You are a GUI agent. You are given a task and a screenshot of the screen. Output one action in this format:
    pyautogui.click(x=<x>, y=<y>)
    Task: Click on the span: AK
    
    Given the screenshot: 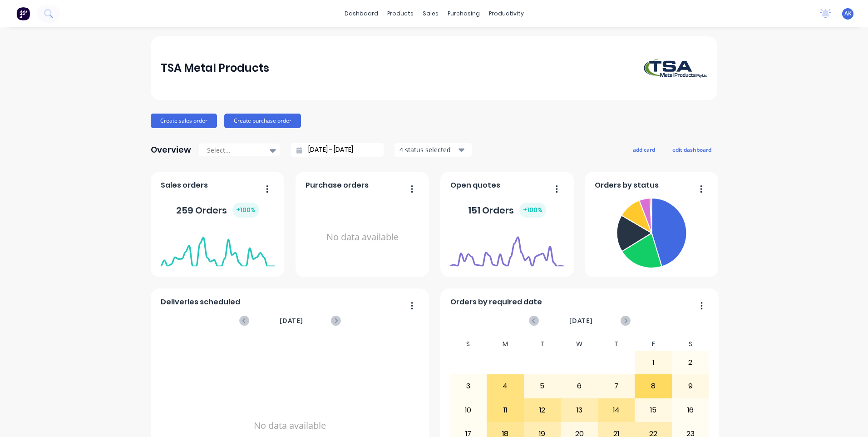 What is the action you would take?
    pyautogui.click(x=848, y=14)
    